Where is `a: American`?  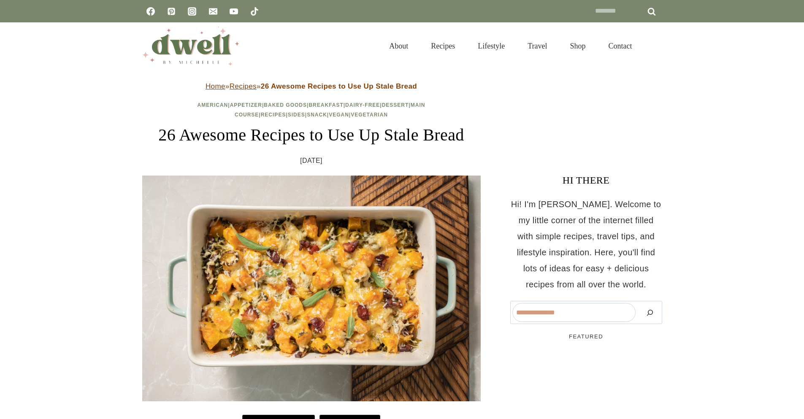
a: American is located at coordinates (213, 105).